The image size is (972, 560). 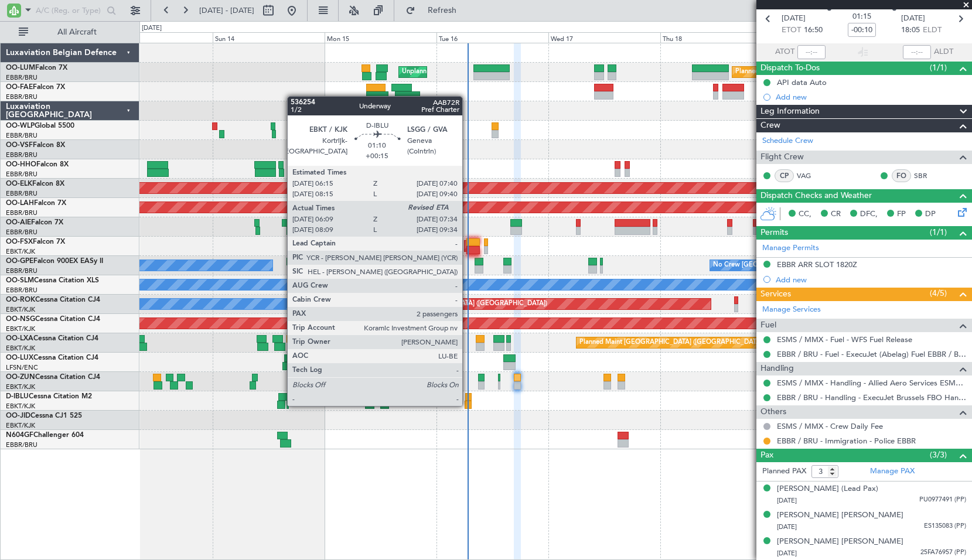 I want to click on div: EBBR ARR SLOT 1820Z, so click(x=816, y=264).